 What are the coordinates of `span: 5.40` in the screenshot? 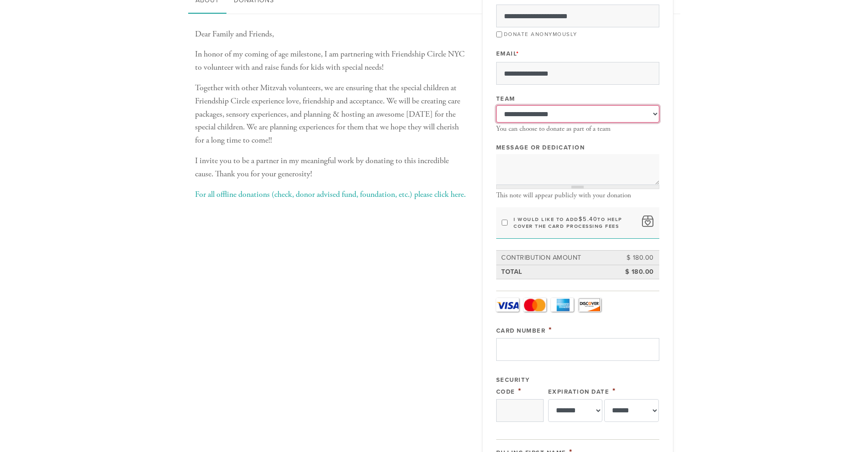 It's located at (590, 219).